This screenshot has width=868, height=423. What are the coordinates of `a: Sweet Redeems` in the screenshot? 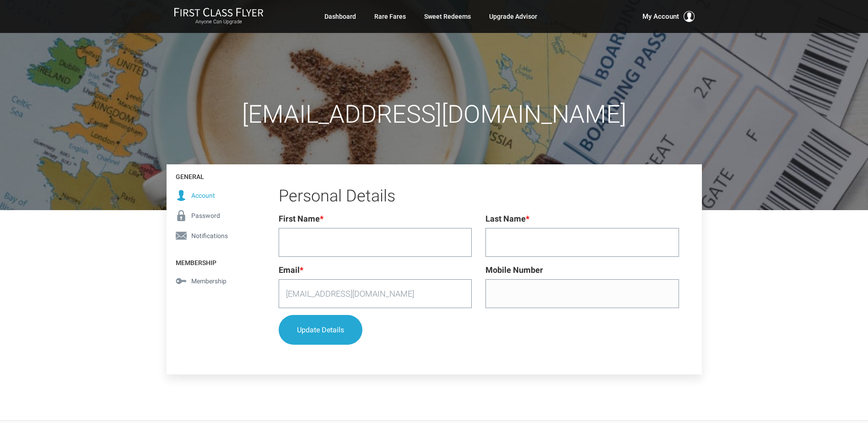 It's located at (447, 16).